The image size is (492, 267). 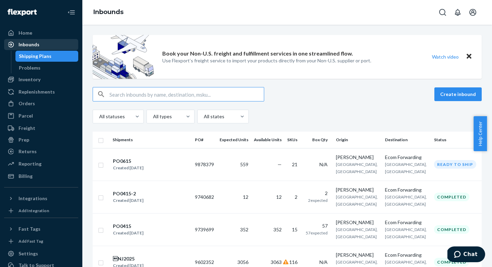 What do you see at coordinates (99, 117) in the screenshot?
I see `input: All statuses` at bounding box center [99, 117].